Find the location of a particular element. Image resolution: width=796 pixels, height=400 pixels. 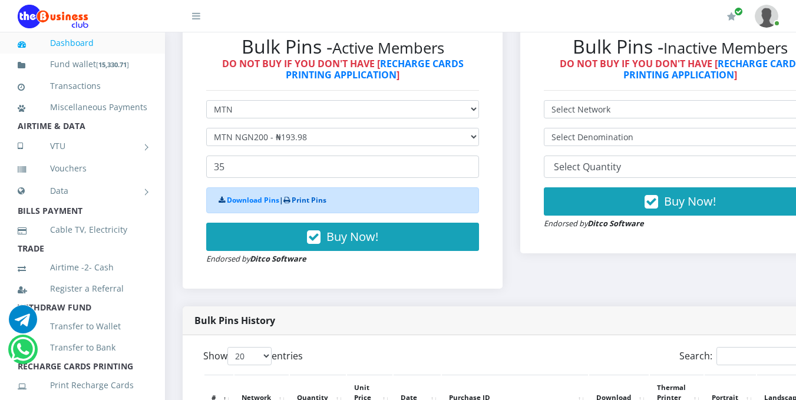

img: User is located at coordinates (767, 16).